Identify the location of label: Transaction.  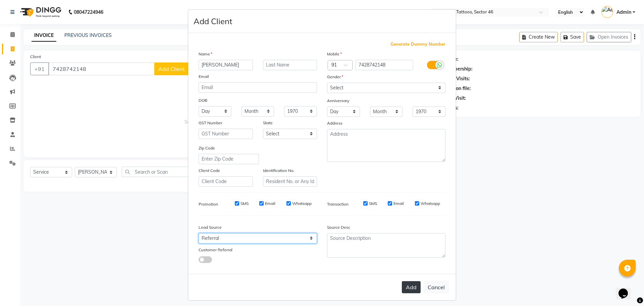
(338, 204).